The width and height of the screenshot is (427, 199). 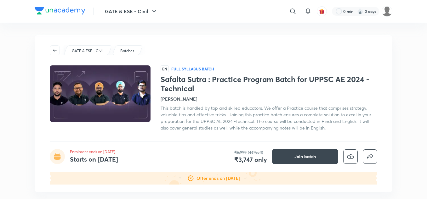 What do you see at coordinates (240, 152) in the screenshot?
I see `p: ₹6,999` at bounding box center [240, 152].